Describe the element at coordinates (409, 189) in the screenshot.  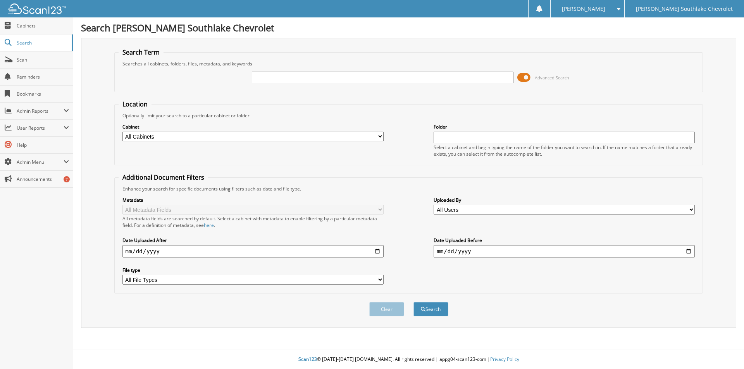
I see `div: Enhance your search for specific documents using filters such as date and file type.` at that location.